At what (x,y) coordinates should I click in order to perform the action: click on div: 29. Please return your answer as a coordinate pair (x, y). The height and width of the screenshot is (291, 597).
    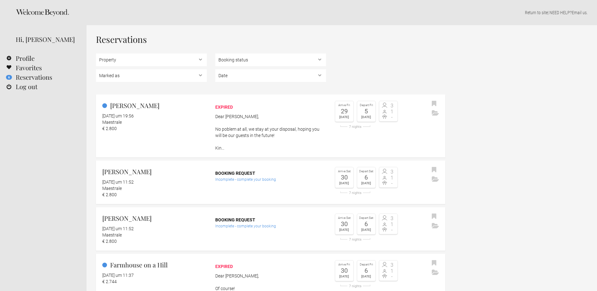
    Looking at the image, I should click on (345, 111).